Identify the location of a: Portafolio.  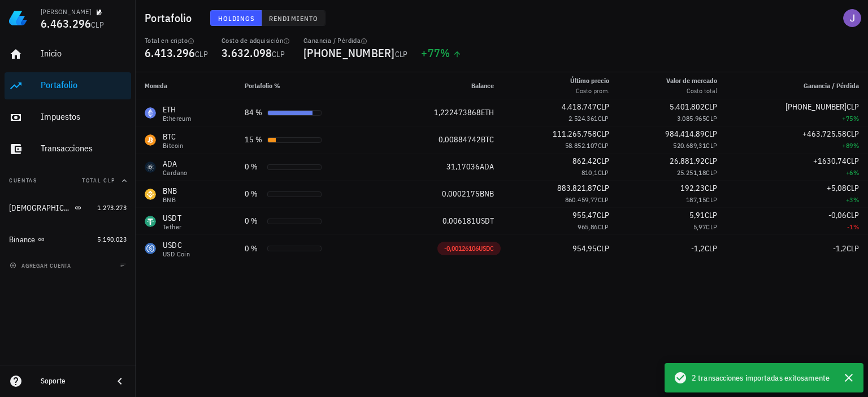
(68, 86).